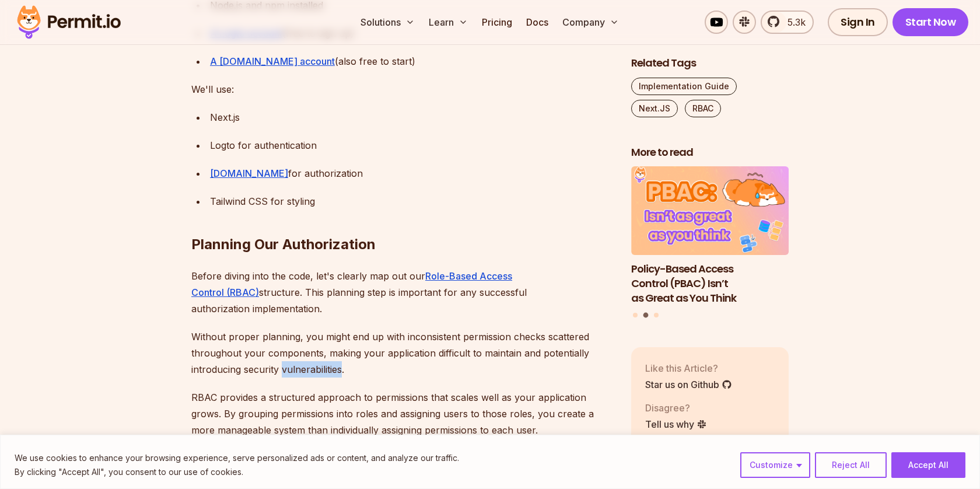 This screenshot has width=980, height=489. Describe the element at coordinates (857, 22) in the screenshot. I see `a: Sign In` at that location.